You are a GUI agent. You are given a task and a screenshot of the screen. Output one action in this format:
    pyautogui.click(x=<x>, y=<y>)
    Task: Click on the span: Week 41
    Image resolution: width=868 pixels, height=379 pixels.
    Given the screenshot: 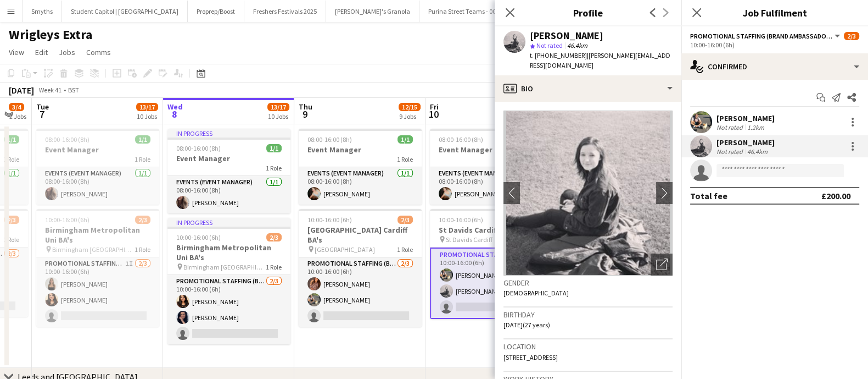 What is the action you would take?
    pyautogui.click(x=50, y=90)
    